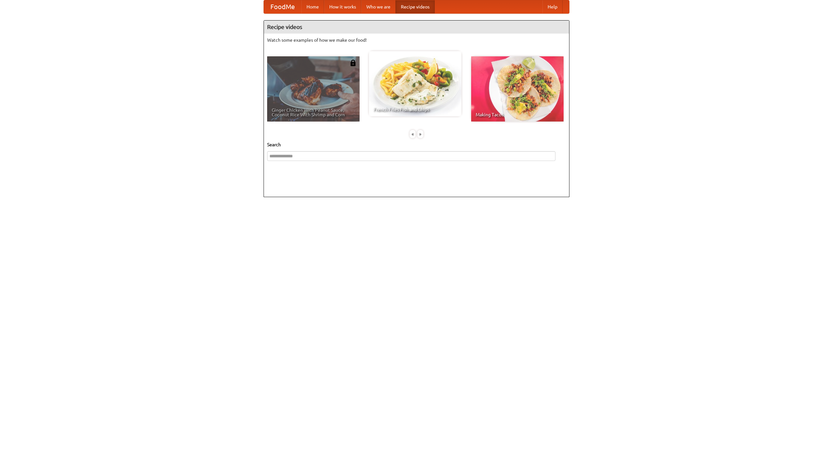 The height and width of the screenshot is (461, 833). I want to click on a: How it works, so click(343, 7).